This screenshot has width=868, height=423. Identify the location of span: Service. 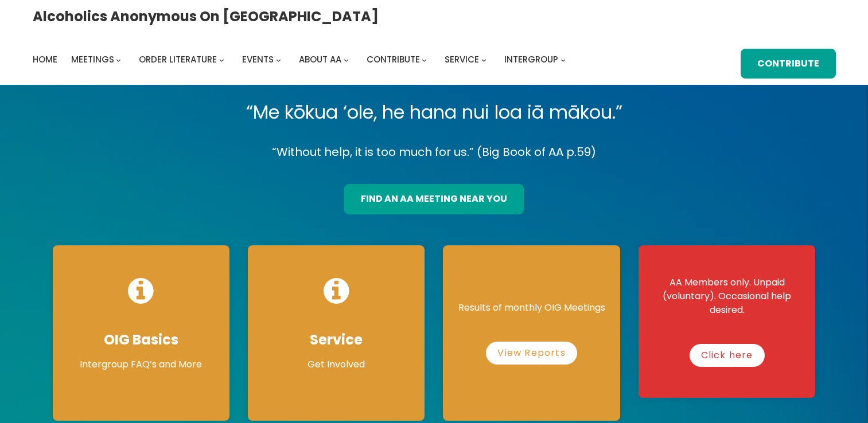
(461, 59).